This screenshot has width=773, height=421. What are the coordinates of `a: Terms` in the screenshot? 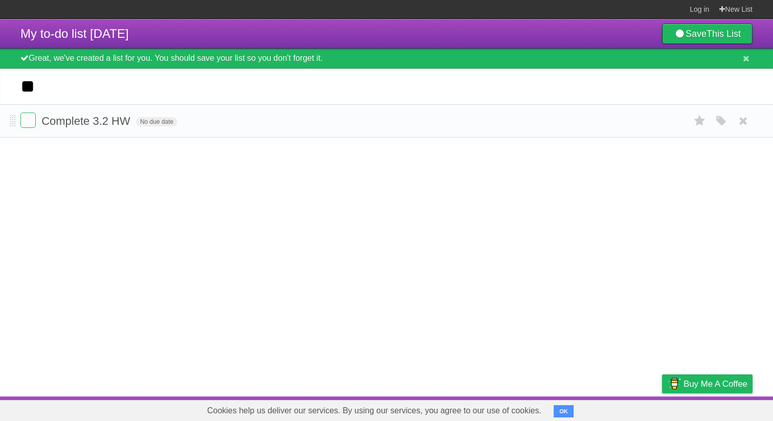 It's located at (625, 408).